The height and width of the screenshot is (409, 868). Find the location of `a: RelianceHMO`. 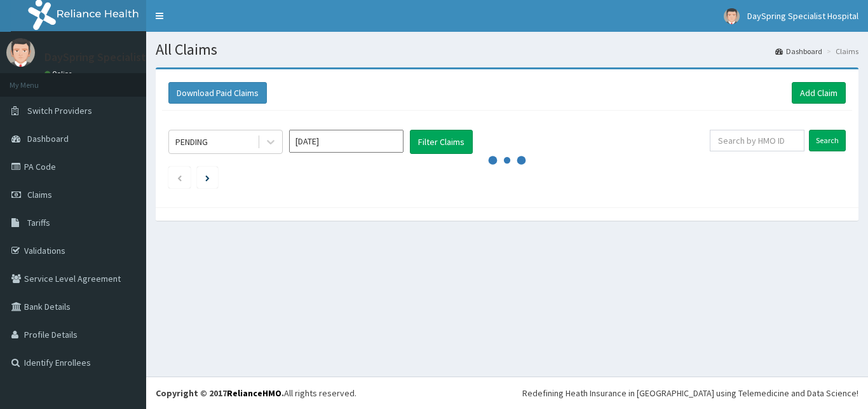

a: RelianceHMO is located at coordinates (254, 392).